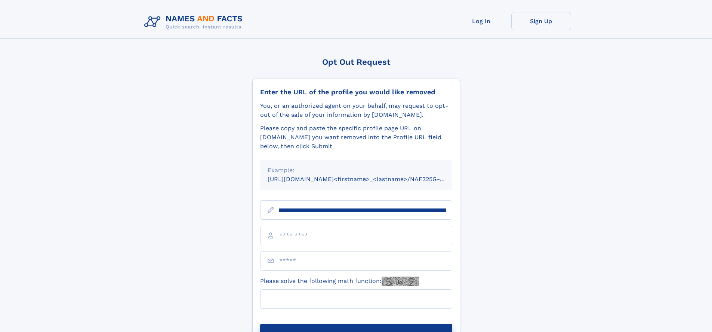 The height and width of the screenshot is (332, 712). What do you see at coordinates (541, 21) in the screenshot?
I see `a: Sign Up` at bounding box center [541, 21].